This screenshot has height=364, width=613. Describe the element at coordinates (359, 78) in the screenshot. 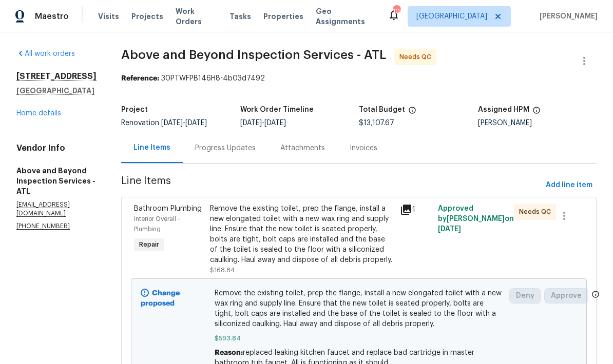

I see `div: 30PTWFPB146H8-4b03d7492` at that location.